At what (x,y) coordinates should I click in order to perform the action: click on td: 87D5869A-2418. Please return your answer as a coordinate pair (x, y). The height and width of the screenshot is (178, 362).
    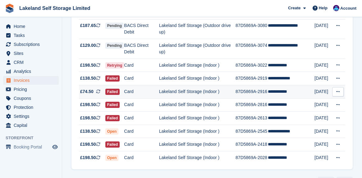
    Looking at the image, I should click on (252, 145).